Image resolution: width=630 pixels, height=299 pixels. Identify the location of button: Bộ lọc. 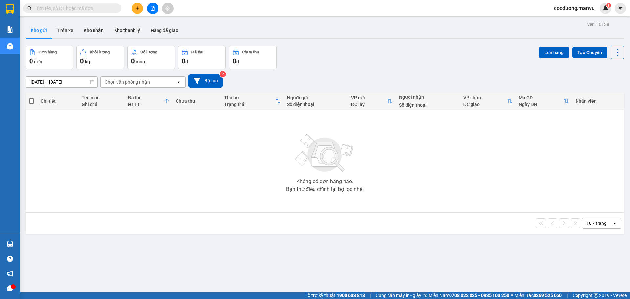
(205, 81).